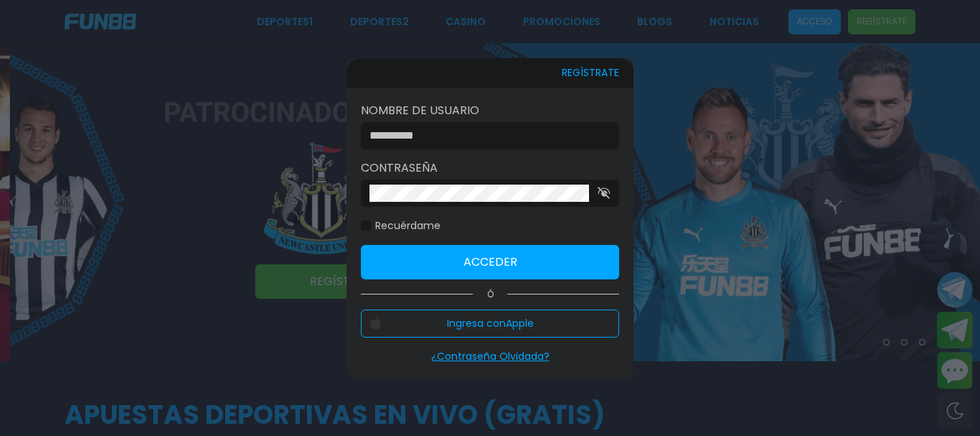 This screenshot has width=980, height=436. I want to click on label: Nombre de usuario, so click(490, 110).